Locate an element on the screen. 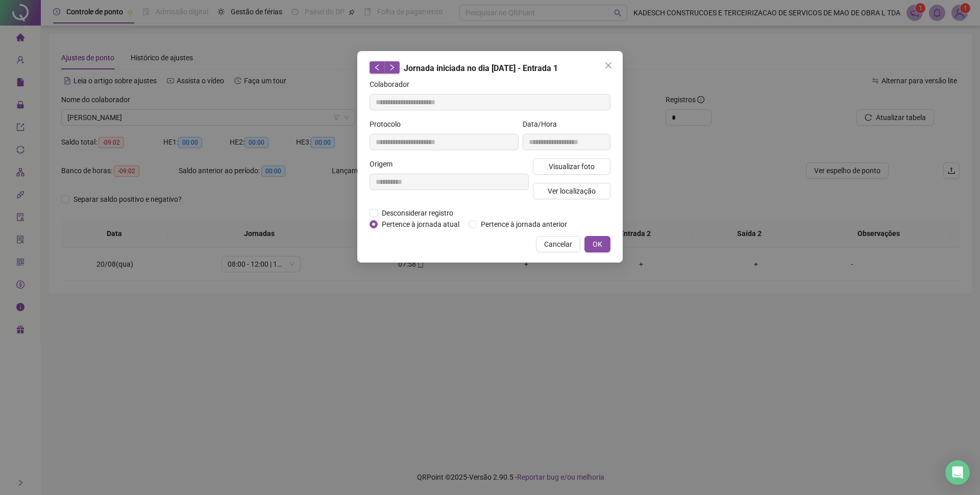 This screenshot has height=495, width=980. button: Cancelar is located at coordinates (557, 244).